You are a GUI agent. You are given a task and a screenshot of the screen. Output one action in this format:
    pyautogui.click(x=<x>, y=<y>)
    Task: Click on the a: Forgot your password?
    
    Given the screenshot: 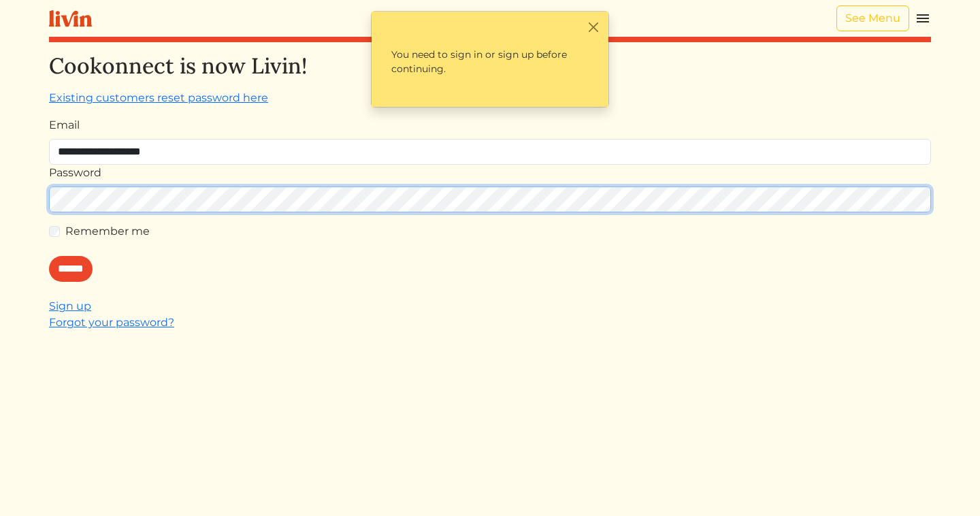 What is the action you would take?
    pyautogui.click(x=112, y=322)
    